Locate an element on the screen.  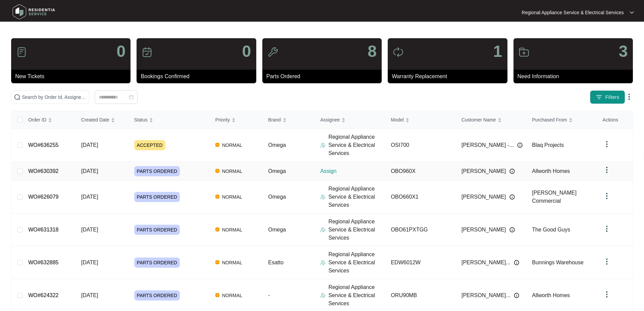
p: Parts Ordered is located at coordinates (324, 76).